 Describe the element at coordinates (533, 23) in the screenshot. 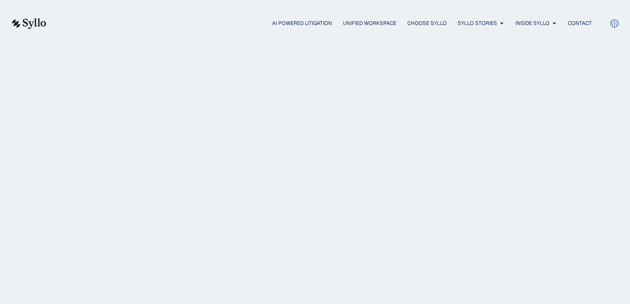

I see `a: Inside Syllo` at that location.